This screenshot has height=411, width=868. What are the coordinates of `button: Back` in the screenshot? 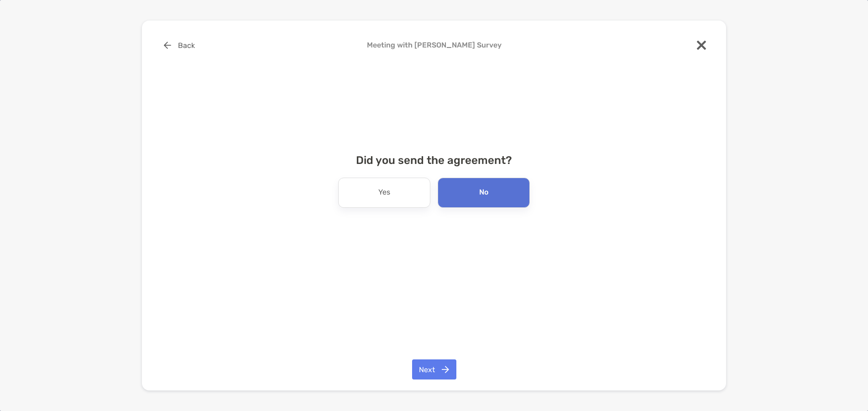 It's located at (179, 45).